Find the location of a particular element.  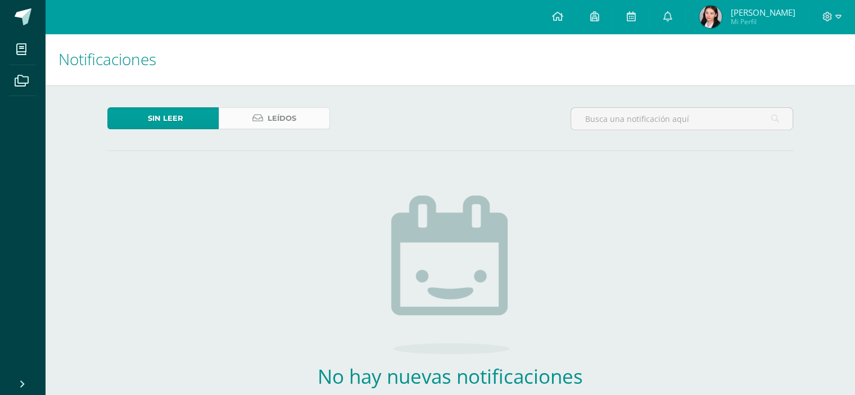

a: Leídos is located at coordinates (274, 118).